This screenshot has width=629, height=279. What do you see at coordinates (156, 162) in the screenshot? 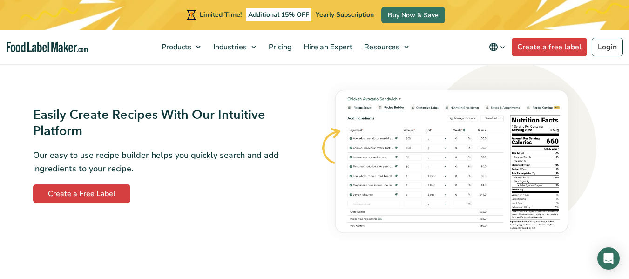
I see `p: Our easy to use recipe builder helps you quickly search and add ingredients to your recipe.` at bounding box center [156, 162].